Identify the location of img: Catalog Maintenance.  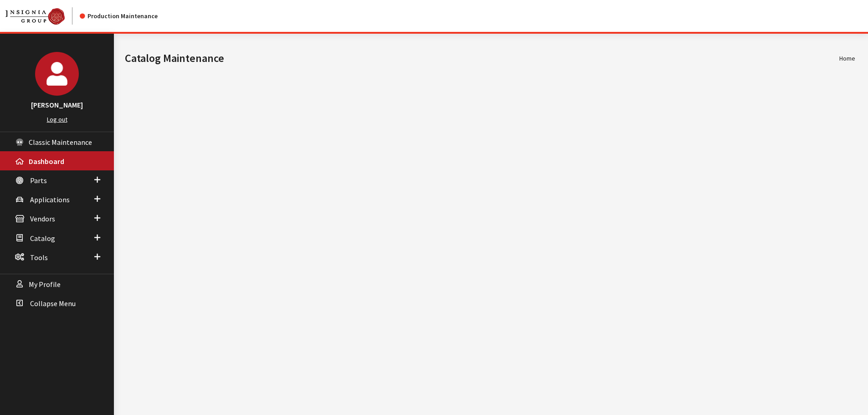
(35, 16).